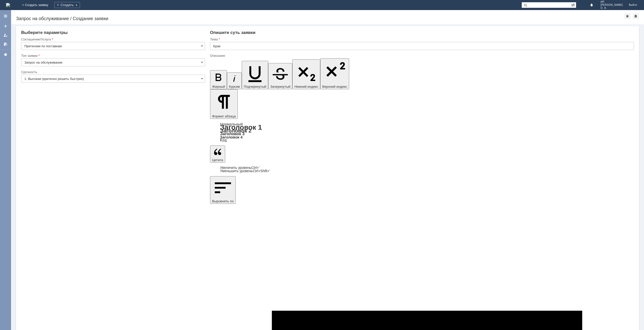 This screenshot has height=330, width=644. What do you see at coordinates (320, 18) in the screenshot?
I see `div: Запрос на обслуживание / Создание заявки` at bounding box center [320, 18].